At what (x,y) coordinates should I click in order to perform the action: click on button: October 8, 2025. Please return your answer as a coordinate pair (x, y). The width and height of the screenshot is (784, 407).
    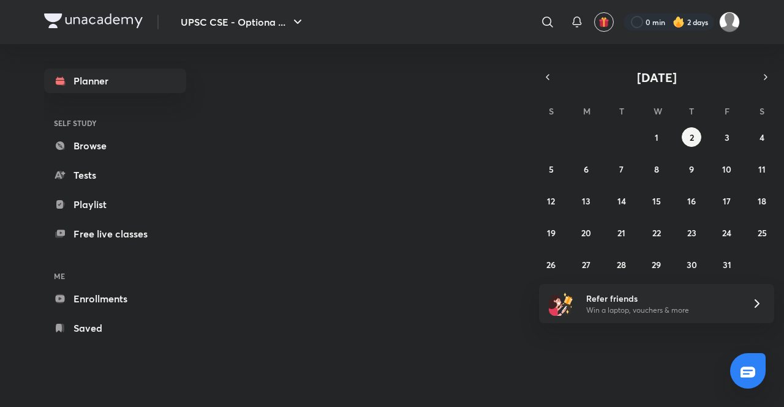
    Looking at the image, I should click on (657, 169).